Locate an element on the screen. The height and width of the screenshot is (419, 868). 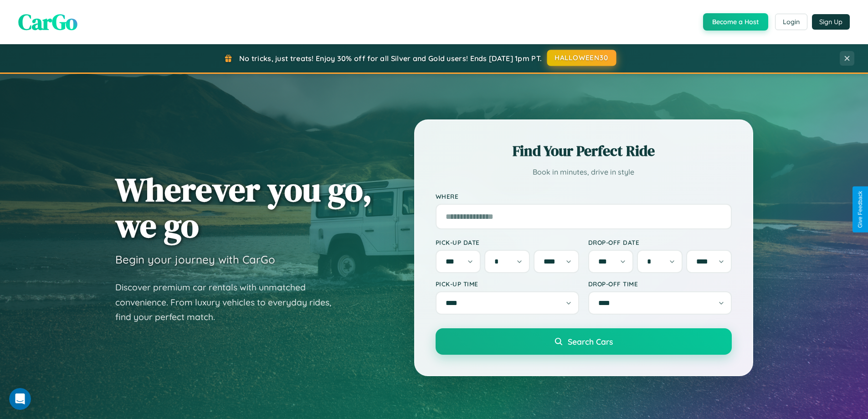
span: CarGo is located at coordinates (48, 22).